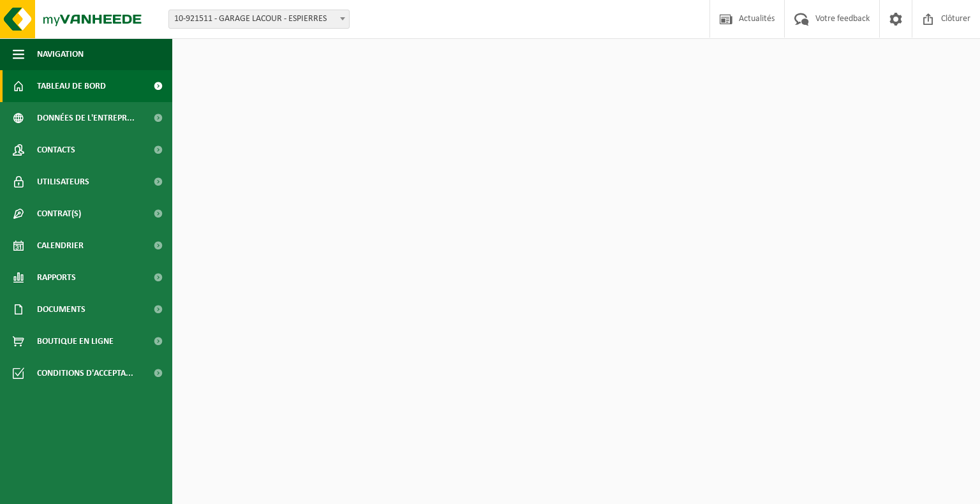 The height and width of the screenshot is (504, 980). I want to click on span: Boutique en ligne, so click(75, 341).